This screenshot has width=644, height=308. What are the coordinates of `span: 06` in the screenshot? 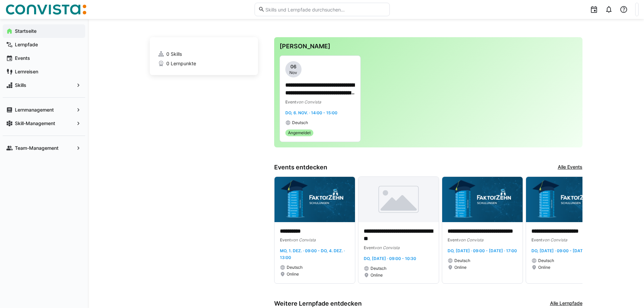 It's located at (293, 67).